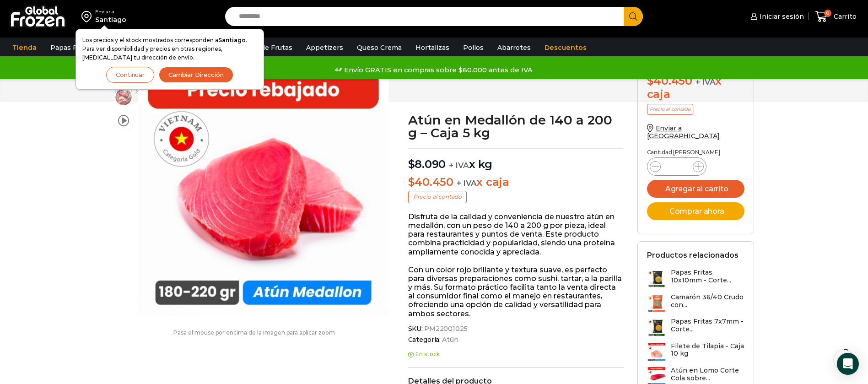 This screenshot has height=384, width=868. What do you see at coordinates (515, 329) in the screenshot?
I see `span: SKU:` at bounding box center [515, 329].